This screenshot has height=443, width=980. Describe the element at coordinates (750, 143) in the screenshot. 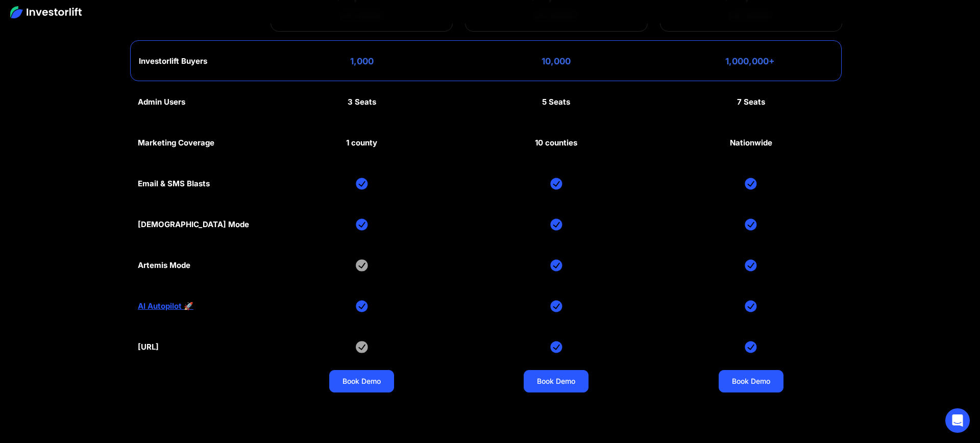

I see `div: Nationwide` at that location.